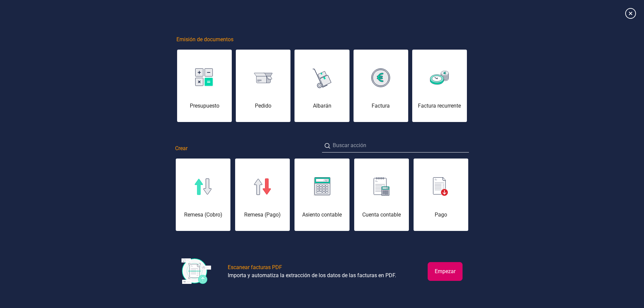 The image size is (644, 308). What do you see at coordinates (255, 267) in the screenshot?
I see `div: Escanear facturas PDF` at bounding box center [255, 267].